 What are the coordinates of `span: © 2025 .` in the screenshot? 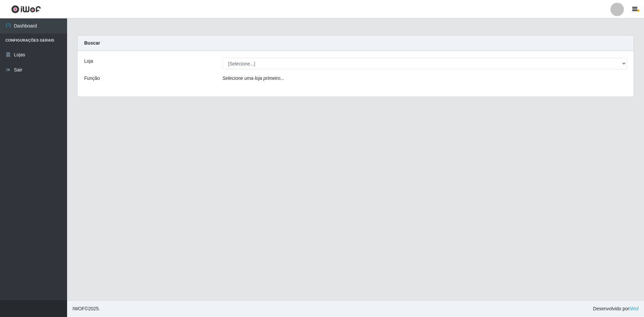 It's located at (86, 309).